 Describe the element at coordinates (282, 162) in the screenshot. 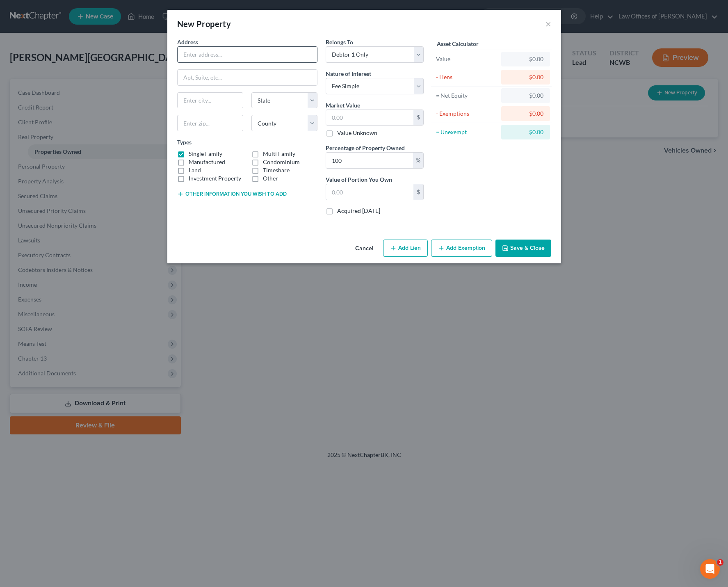

I see `label: Condominium` at that location.